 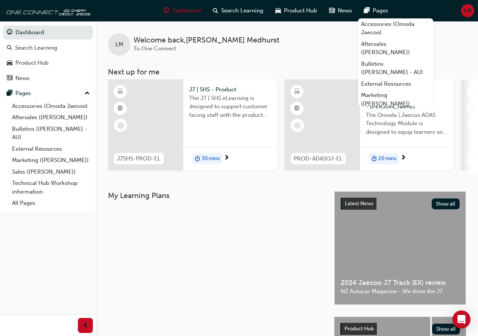 I want to click on span: To One Connect, so click(x=155, y=48).